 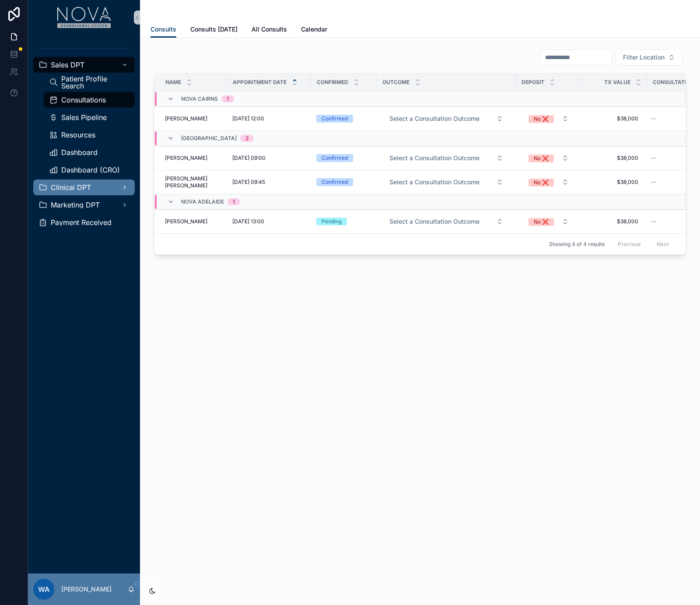 What do you see at coordinates (84, 222) in the screenshot?
I see `a: Payment Received` at bounding box center [84, 222].